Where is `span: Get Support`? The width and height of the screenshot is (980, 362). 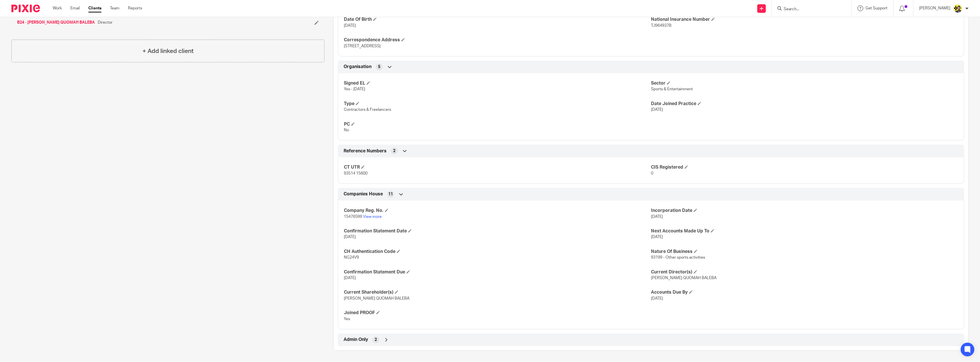 span: Get Support is located at coordinates (876, 9).